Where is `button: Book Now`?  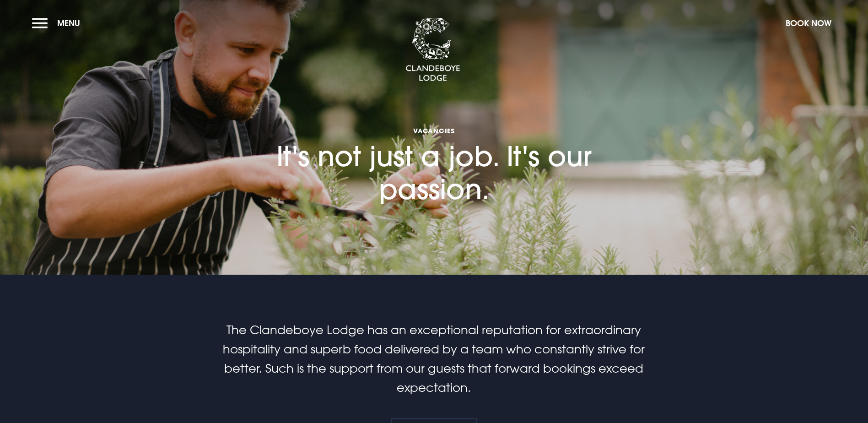
button: Book Now is located at coordinates (808, 23).